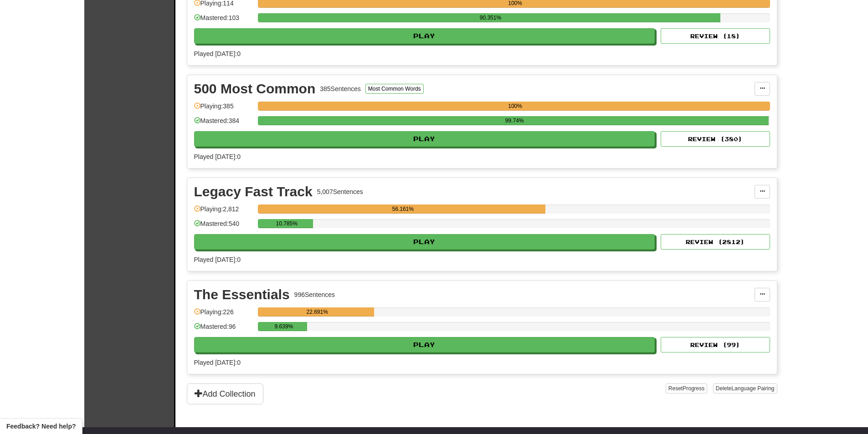 This screenshot has width=868, height=434. I want to click on button: DeleteLanguage Pairing, so click(745, 389).